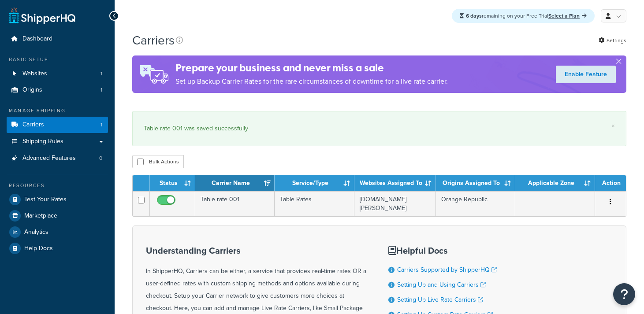 The width and height of the screenshot is (644, 314). I want to click on span: Dashboard, so click(37, 39).